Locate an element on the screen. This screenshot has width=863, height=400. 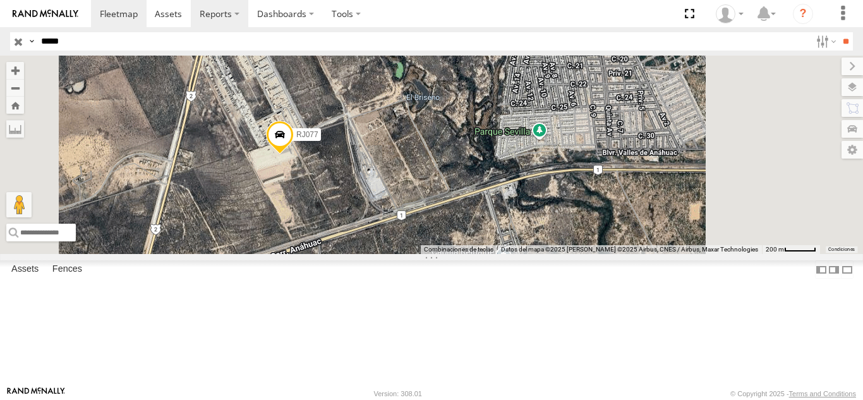
label: Hide Summary Table is located at coordinates (847, 269).